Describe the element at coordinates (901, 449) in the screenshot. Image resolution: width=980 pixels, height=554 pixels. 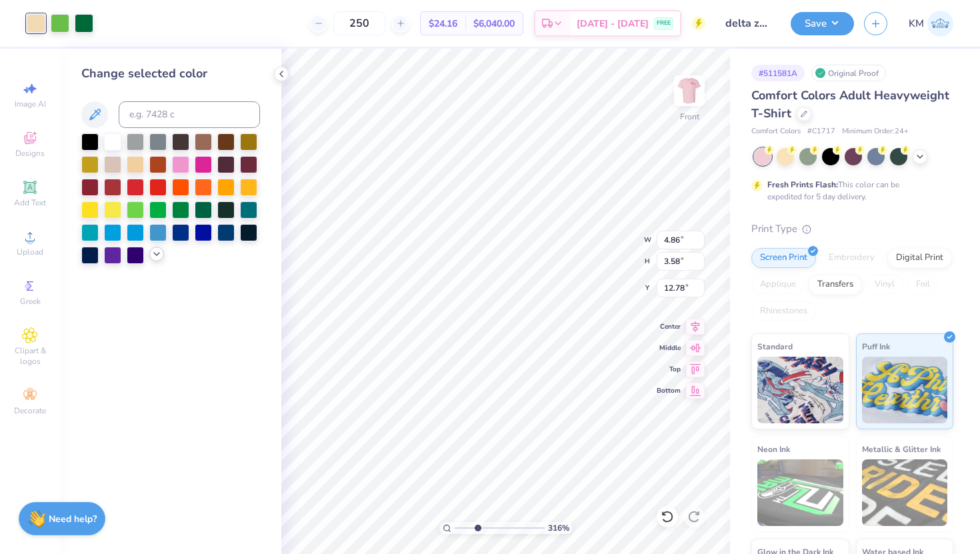
I see `span: Metallic & Glitter Ink` at that location.